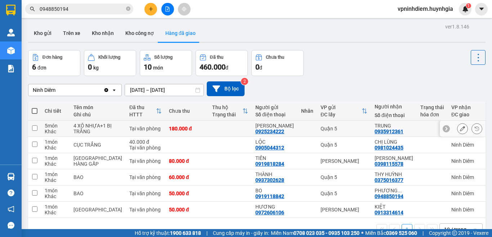 This screenshot has height=237, width=492. I want to click on span: vpninhdiem.huynhgia, so click(425, 9).